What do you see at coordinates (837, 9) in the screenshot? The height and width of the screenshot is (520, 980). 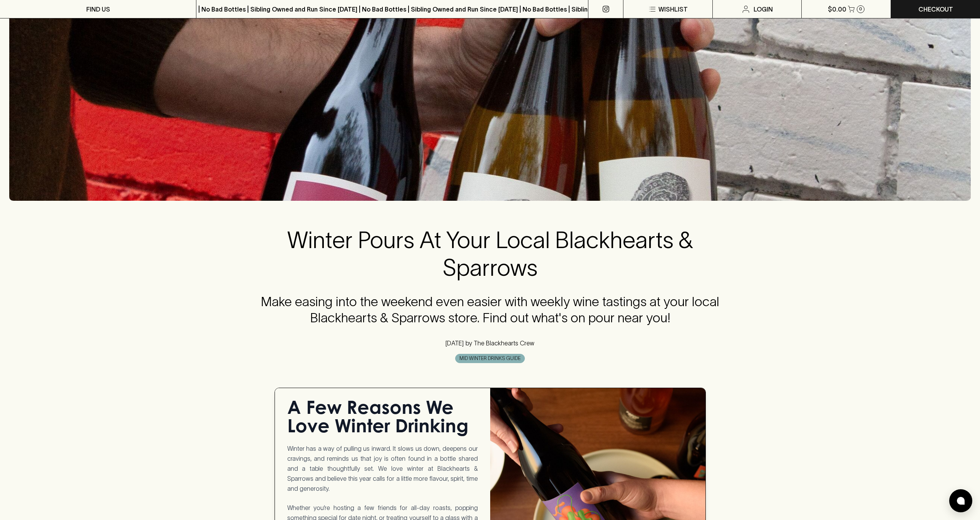 I see `p: $0.00` at bounding box center [837, 9].